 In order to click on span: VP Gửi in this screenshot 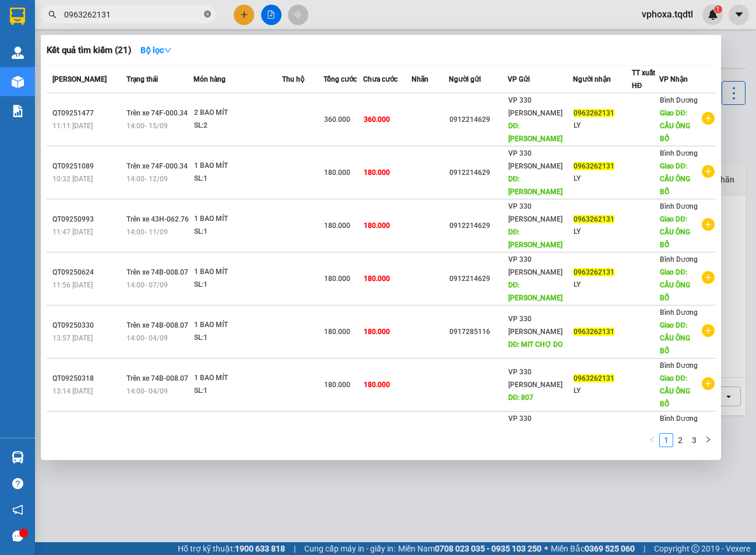, I will do `click(519, 79)`.